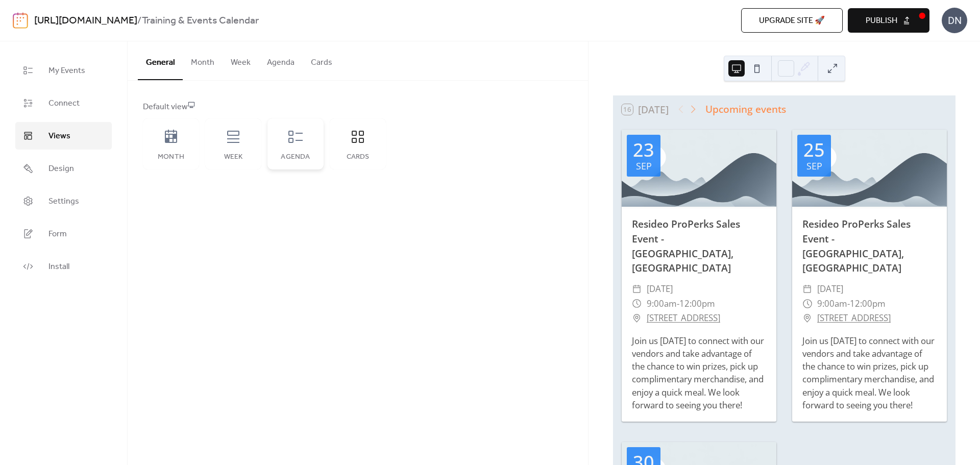 This screenshot has height=465, width=980. Describe the element at coordinates (63, 103) in the screenshot. I see `span: Connect` at that location.